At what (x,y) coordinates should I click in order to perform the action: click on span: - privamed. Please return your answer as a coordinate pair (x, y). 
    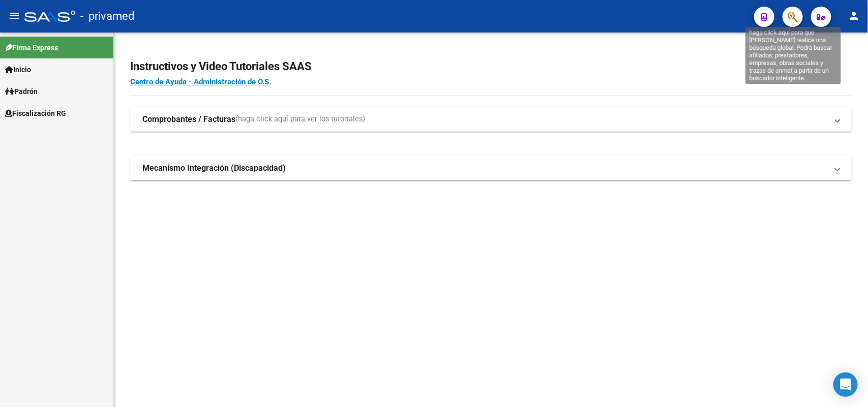
    Looking at the image, I should click on (107, 16).